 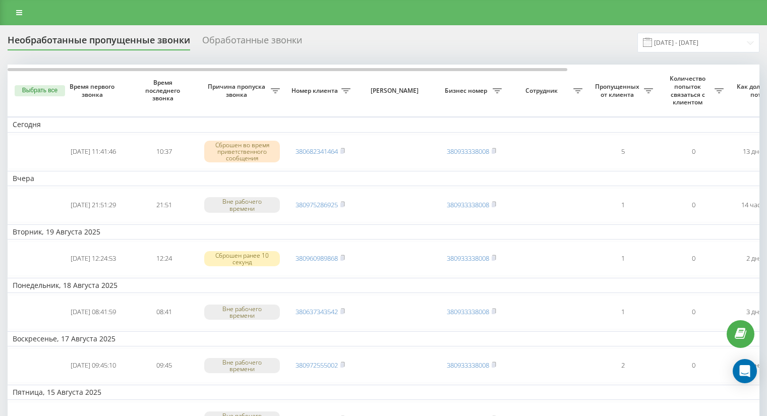 I want to click on td: 09:45, so click(x=164, y=366).